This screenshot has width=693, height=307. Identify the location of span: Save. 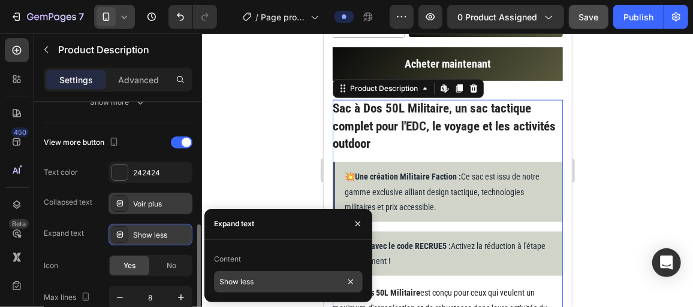
(588, 17).